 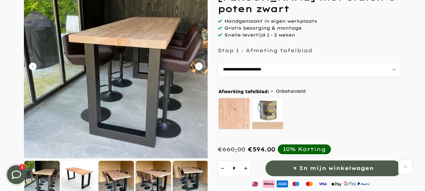 I want to click on span: 1, so click(x=21, y=8).